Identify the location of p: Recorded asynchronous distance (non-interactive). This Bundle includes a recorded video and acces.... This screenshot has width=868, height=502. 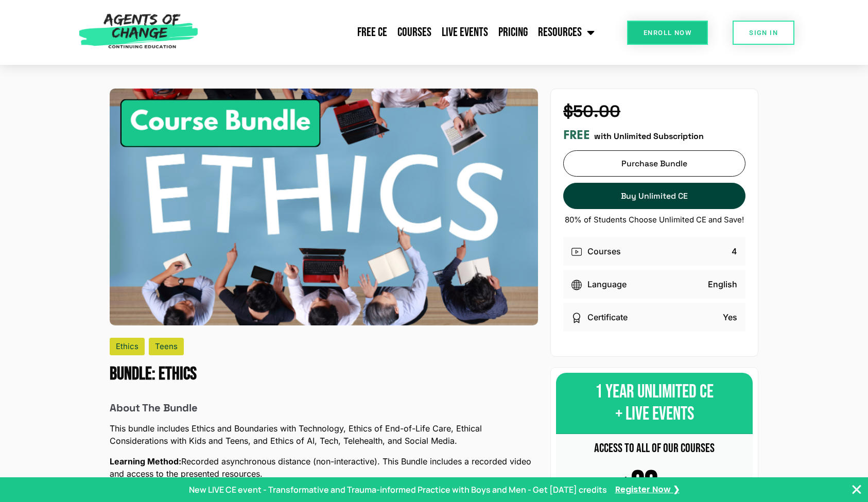
(324, 467).